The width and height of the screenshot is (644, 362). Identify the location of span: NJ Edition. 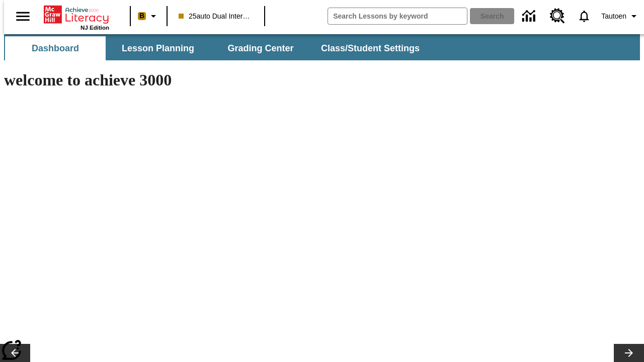
(95, 28).